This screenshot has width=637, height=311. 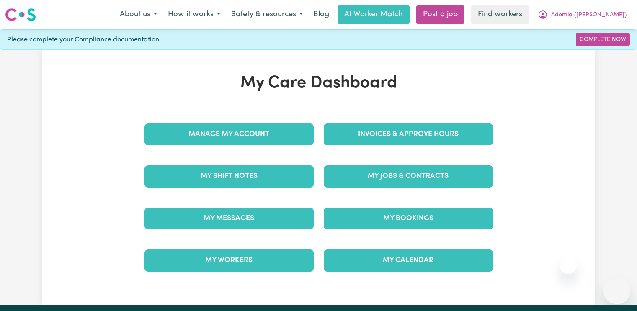 What do you see at coordinates (318, 83) in the screenshot?
I see `h1: My Care Dashboard` at bounding box center [318, 83].